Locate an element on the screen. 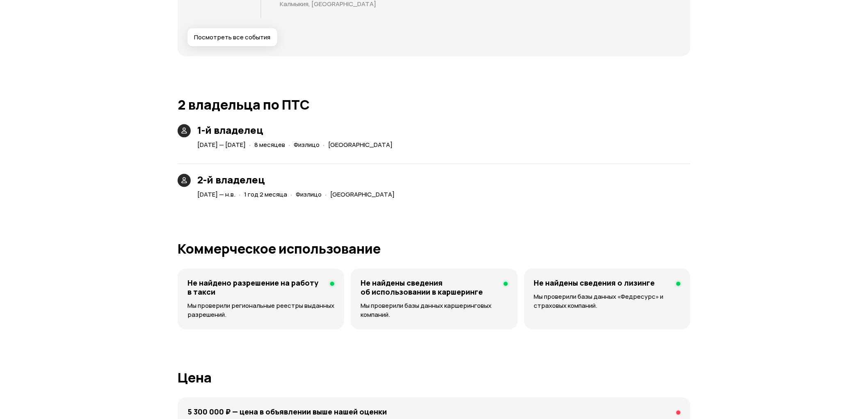  button: Посмотреть все события is located at coordinates (232, 37).